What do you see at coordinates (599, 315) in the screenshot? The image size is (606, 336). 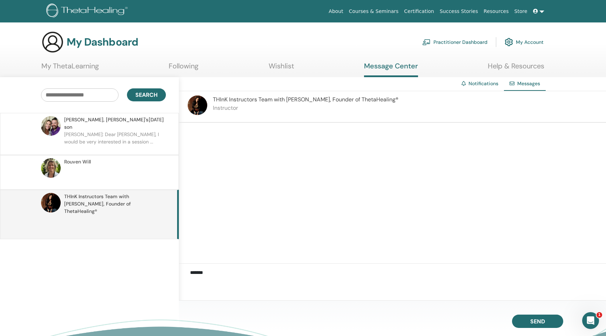 I see `span: 1` at bounding box center [599, 315].